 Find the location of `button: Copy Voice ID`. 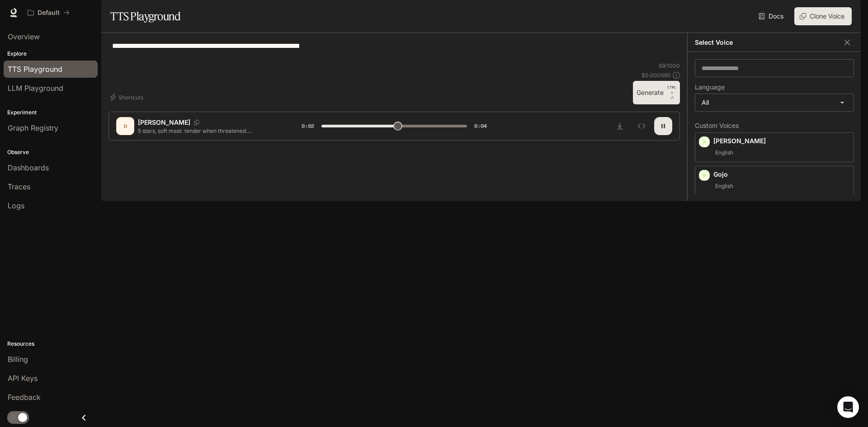

button: Copy Voice ID is located at coordinates (196, 122).